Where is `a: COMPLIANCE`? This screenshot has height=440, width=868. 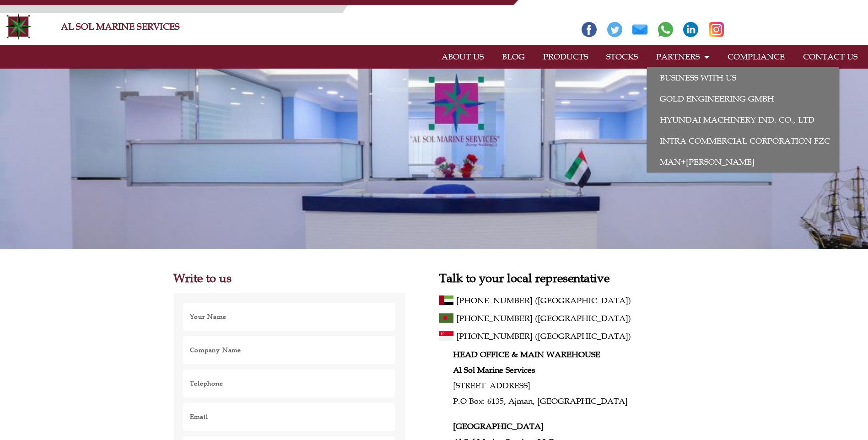 a: COMPLIANCE is located at coordinates (757, 57).